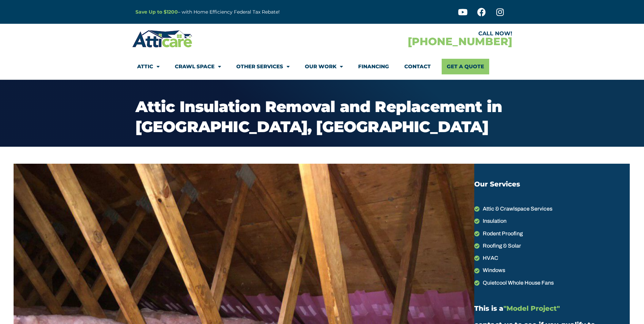 The height and width of the screenshot is (324, 644). I want to click on span: "Model Project", so click(532, 309).